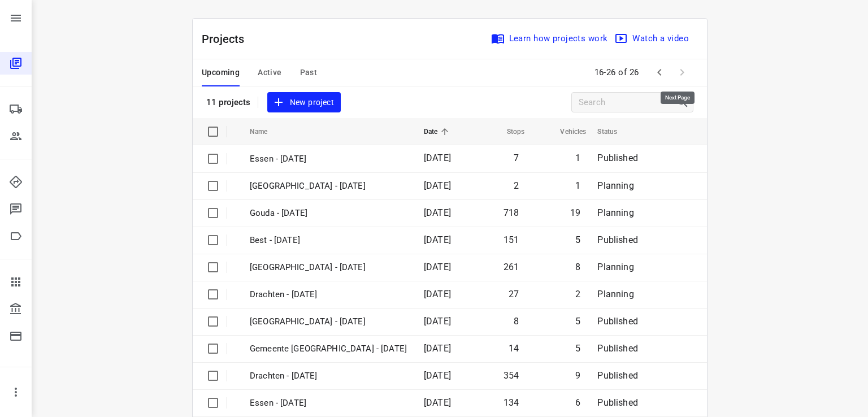 The image size is (868, 417). Describe the element at coordinates (329, 294) in the screenshot. I see `p: Drachten - Thursday` at that location.